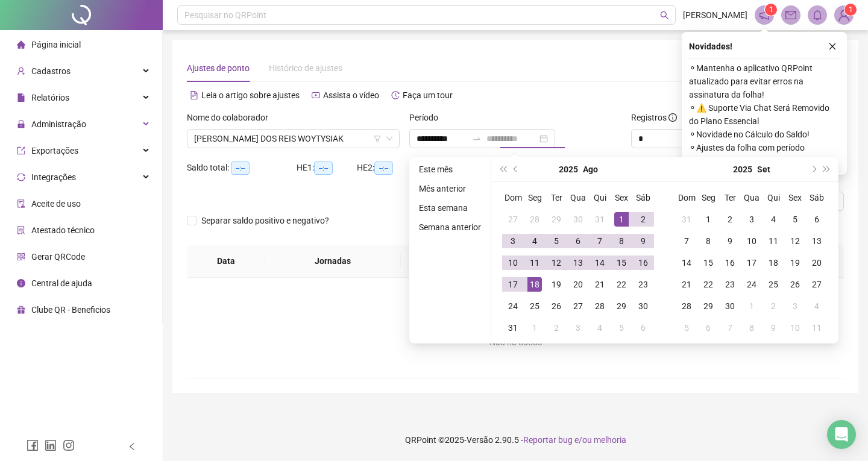 This screenshot has height=461, width=868. I want to click on td: 2025-09-01, so click(535, 327).